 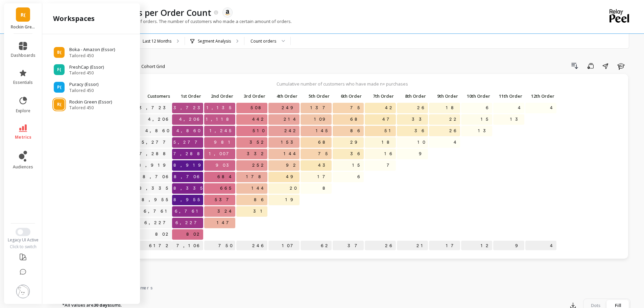 What do you see at coordinates (84, 84) in the screenshot?
I see `p: Puracy (Essor)` at bounding box center [84, 84].